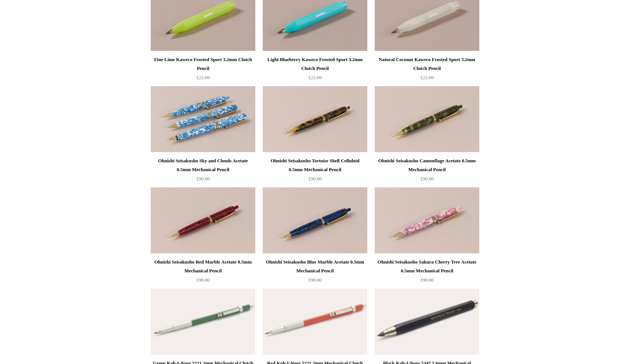 The image size is (630, 364). Describe the element at coordinates (427, 273) in the screenshot. I see `a: Ohnishi Seisakusho Sakura Cherry Tree Acetate 0.5mm Mechanical Pencil £90.00` at that location.